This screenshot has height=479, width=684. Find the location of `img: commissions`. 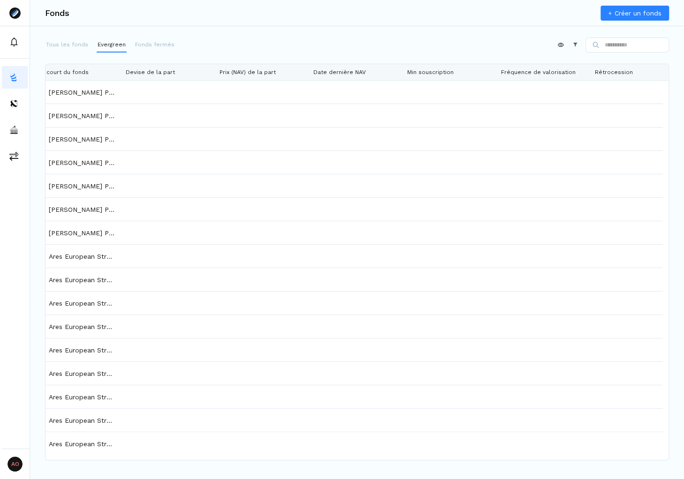

img: commissions is located at coordinates (14, 156).